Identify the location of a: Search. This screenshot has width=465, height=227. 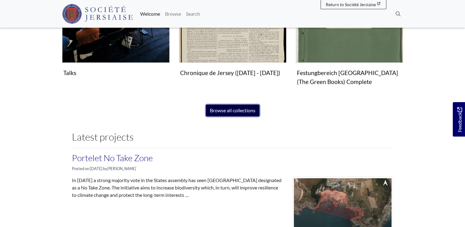
(193, 14).